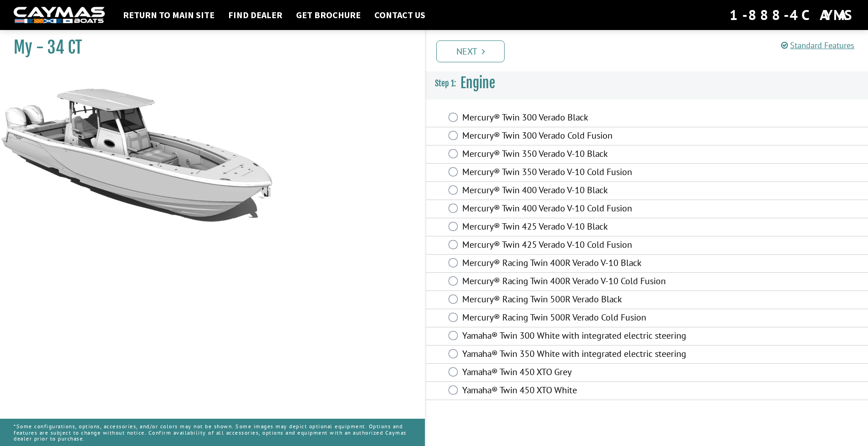  Describe the element at coordinates (584, 136) in the screenshot. I see `label: Mercury® Twin 300 Verado Cold Fusion` at that location.